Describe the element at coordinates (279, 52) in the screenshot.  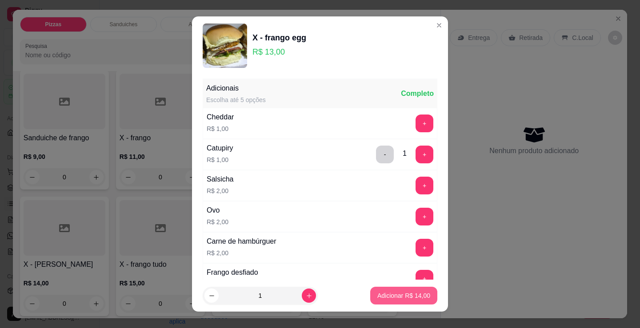
I see `p: R$ 13,00` at that location.